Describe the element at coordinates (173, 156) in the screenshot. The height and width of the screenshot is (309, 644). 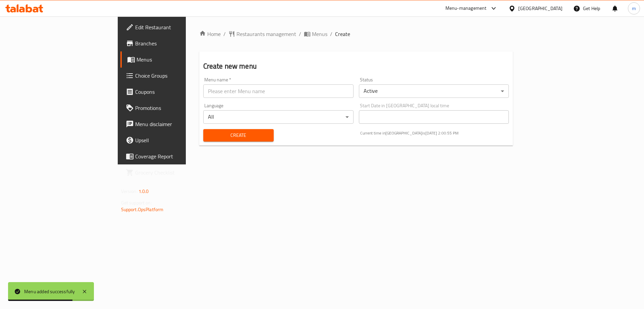
I see `a: Coverage Report` at that location.